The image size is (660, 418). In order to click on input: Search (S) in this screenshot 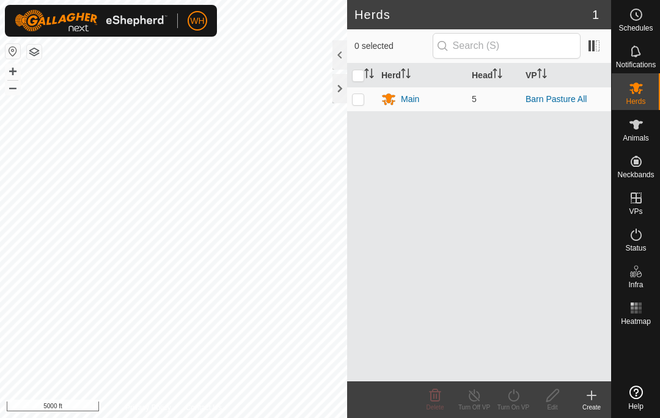, I will do `click(507, 46)`.